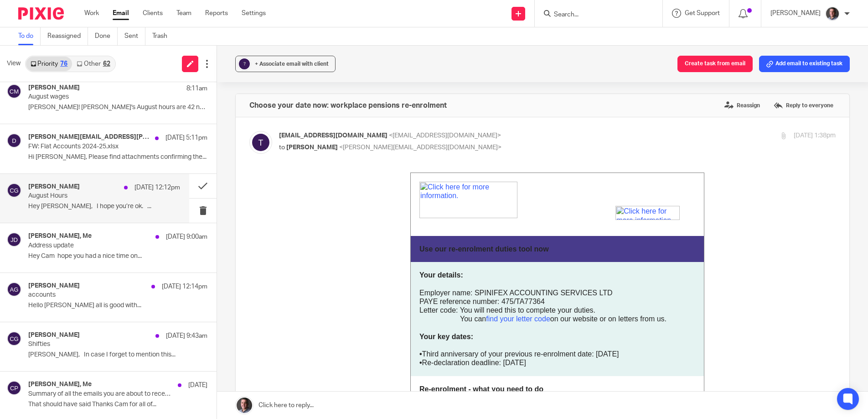  Describe the element at coordinates (217, 13) in the screenshot. I see `a: Reports` at that location.